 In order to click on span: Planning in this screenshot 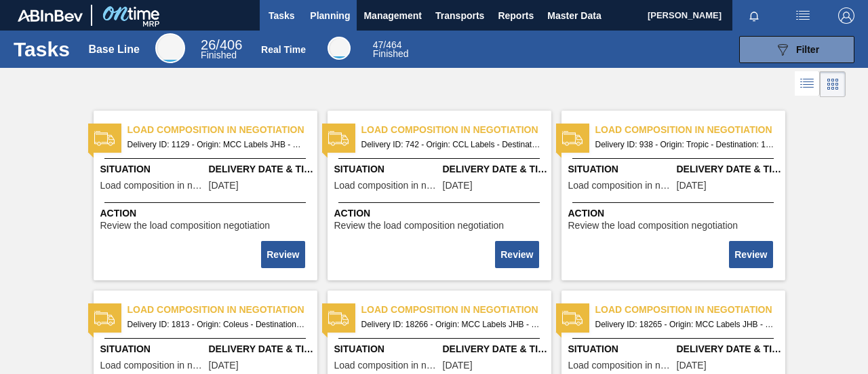, I will do `click(329, 16)`.